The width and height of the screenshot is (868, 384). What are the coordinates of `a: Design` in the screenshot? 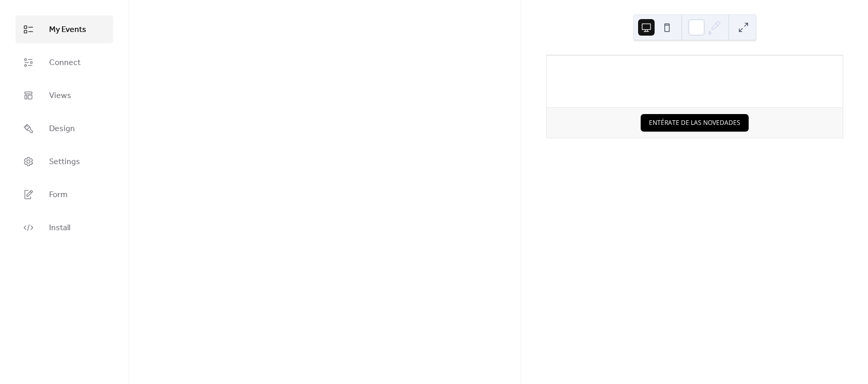 It's located at (64, 129).